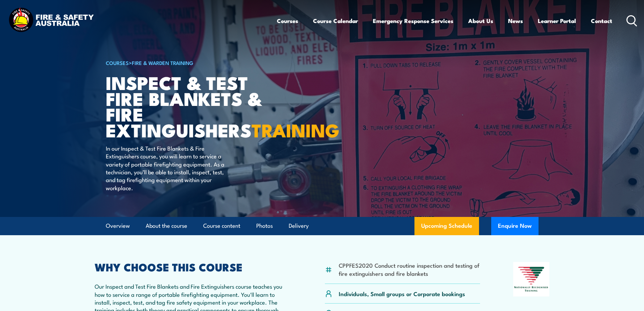 The image size is (644, 311). I want to click on p: In our Inspect & Test Fire Blankets & Fire Extinguishers course, you will learn to service a vari..., so click(168, 168).